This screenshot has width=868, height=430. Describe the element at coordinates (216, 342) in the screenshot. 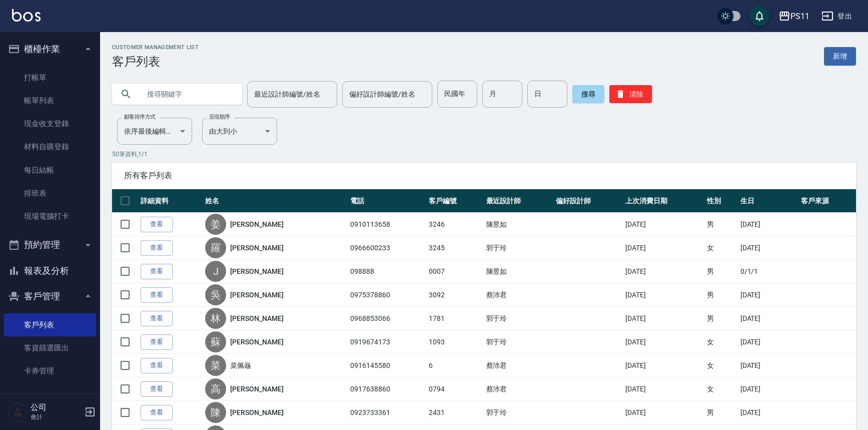

I see `div: 蘇` at that location.